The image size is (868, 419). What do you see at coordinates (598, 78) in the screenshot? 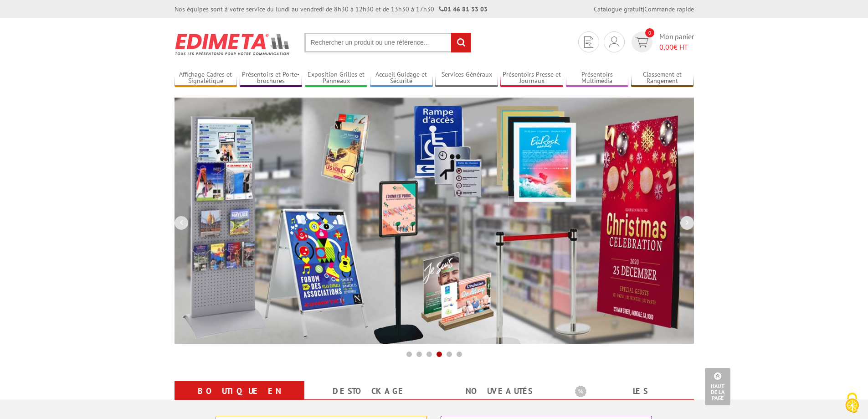
I see `a: Présentoirs Multimédia` at bounding box center [598, 78].